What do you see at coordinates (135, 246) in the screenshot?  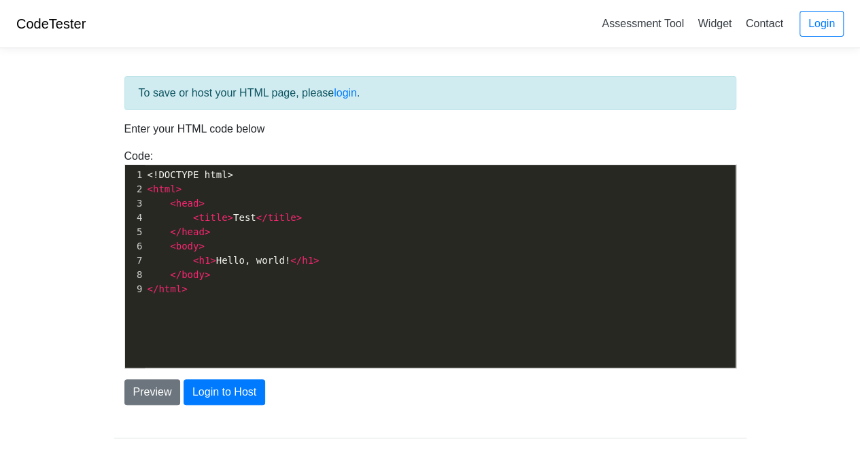 I see `div: 6` at bounding box center [135, 246].